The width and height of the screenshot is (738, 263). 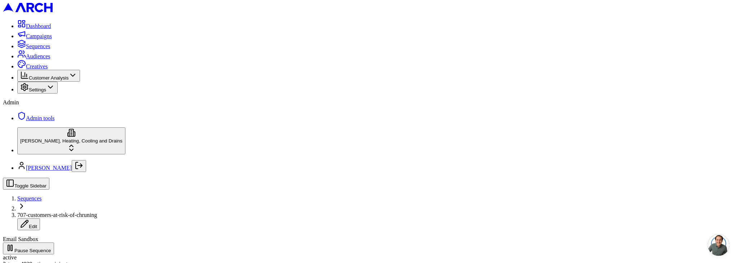 I want to click on button: Settings, so click(x=37, y=88).